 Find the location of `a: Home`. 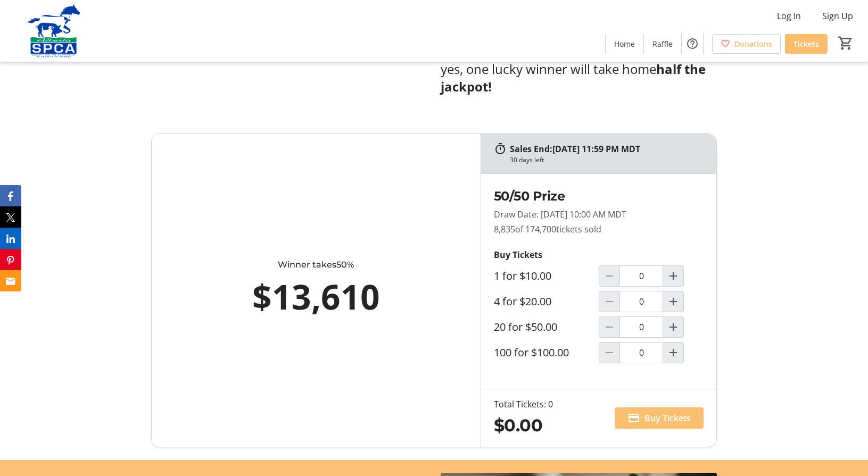

a: Home is located at coordinates (625, 43).